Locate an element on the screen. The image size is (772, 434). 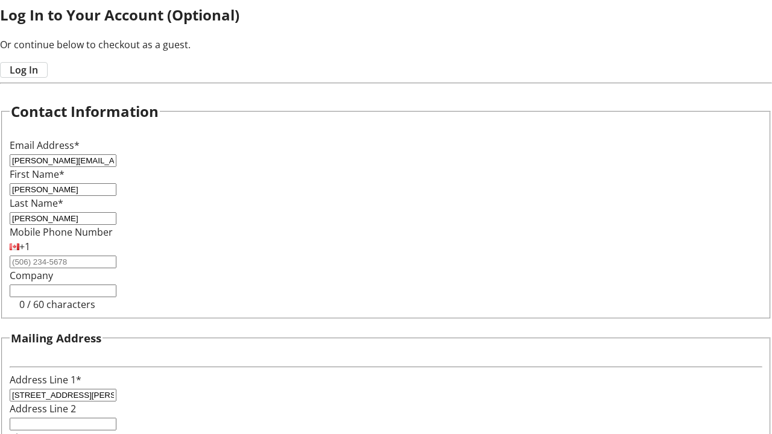
tr-character-limit: 0 / 60 characters is located at coordinates (57, 304).